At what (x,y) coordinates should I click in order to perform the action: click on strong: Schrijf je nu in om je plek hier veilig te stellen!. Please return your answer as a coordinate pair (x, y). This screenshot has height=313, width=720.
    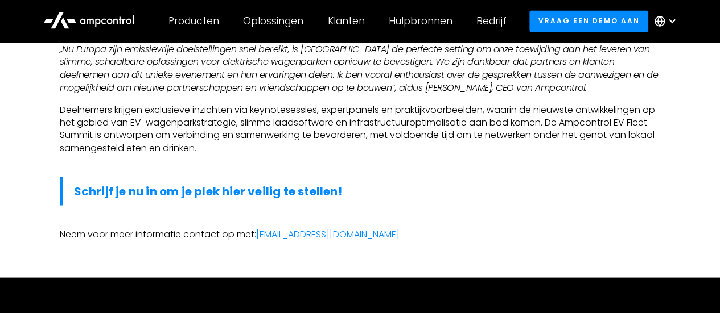
    Looking at the image, I should click on (208, 191).